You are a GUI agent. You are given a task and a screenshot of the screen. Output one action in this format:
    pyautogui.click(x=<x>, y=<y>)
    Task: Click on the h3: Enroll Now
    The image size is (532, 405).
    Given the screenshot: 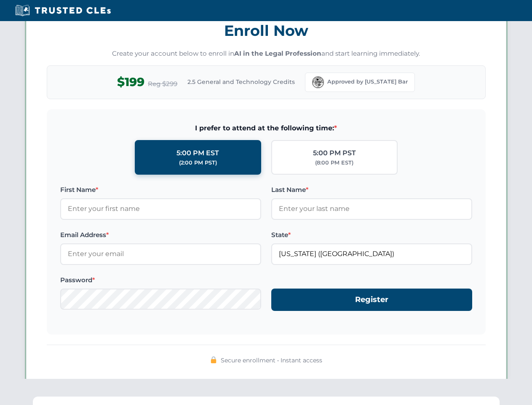 What is the action you would take?
    pyautogui.click(x=266, y=30)
    